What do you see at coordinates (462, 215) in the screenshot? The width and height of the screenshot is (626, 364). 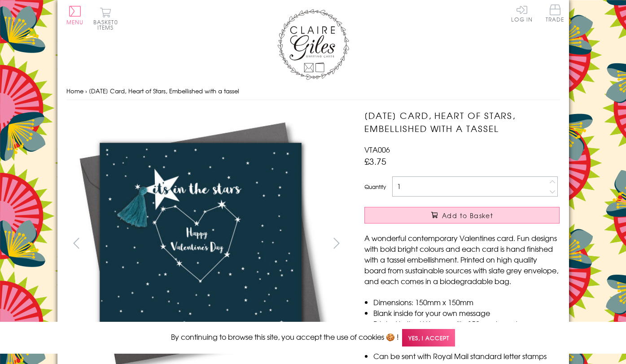 I see `button: Add to Basket` at bounding box center [462, 215].